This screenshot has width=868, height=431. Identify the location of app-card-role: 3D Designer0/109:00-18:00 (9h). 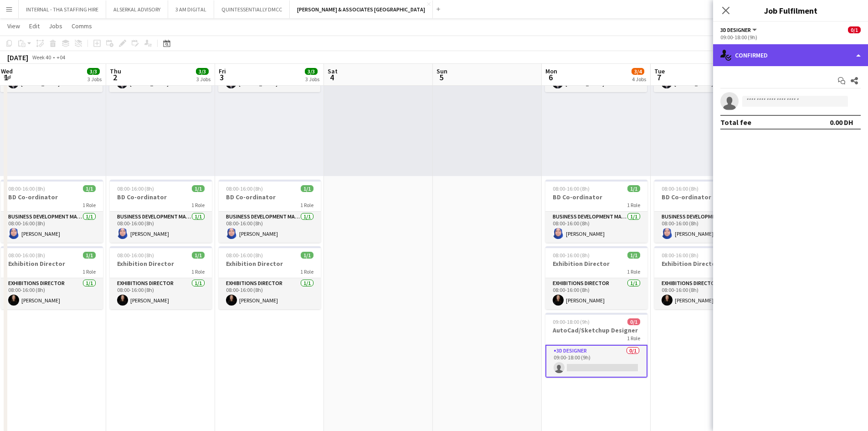
(596, 361).